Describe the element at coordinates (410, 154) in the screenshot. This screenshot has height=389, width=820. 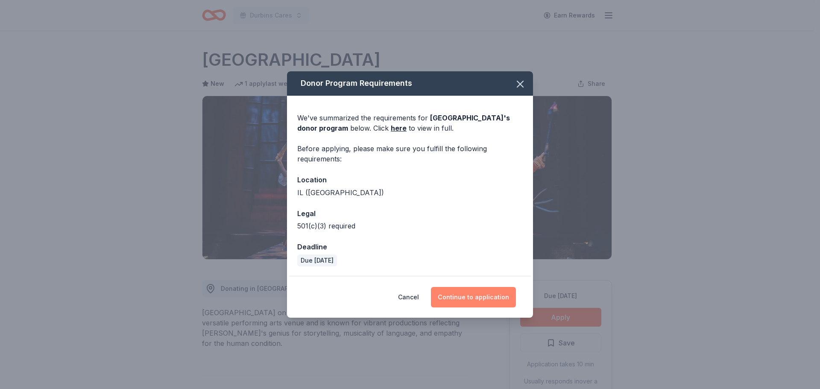
I see `div: Before applying, please make sure you fulfill the following requirements:` at that location.